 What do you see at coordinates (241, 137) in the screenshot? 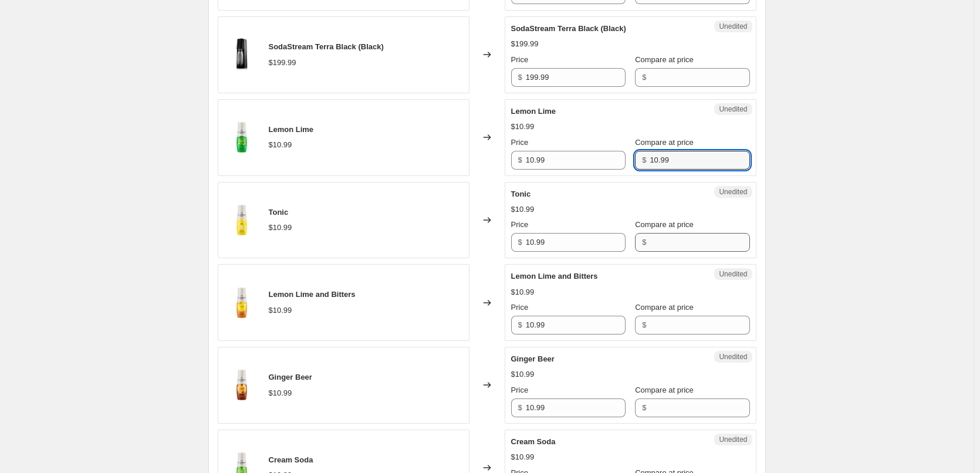
I see `img: AUS_RENDERREFRESH_2024_Lemonlime_440ML_V1_noshadow_80x.png` at bounding box center [241, 137].